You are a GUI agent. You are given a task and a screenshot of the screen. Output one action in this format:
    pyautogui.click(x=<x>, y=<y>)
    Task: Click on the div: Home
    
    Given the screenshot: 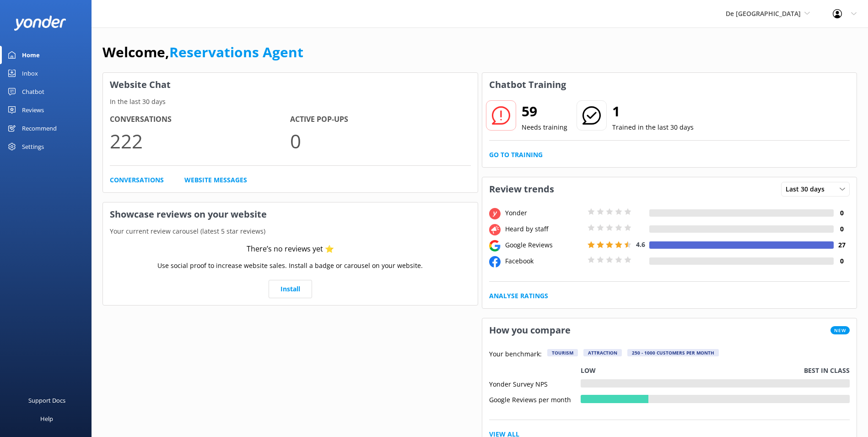 What is the action you would take?
    pyautogui.click(x=31, y=55)
    